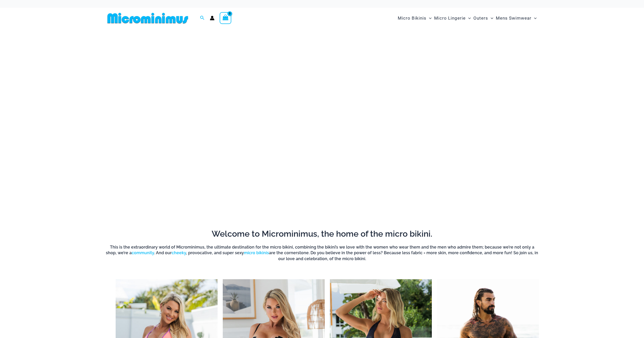  Describe the element at coordinates (412, 18) in the screenshot. I see `span: Micro Bikinis` at that location.